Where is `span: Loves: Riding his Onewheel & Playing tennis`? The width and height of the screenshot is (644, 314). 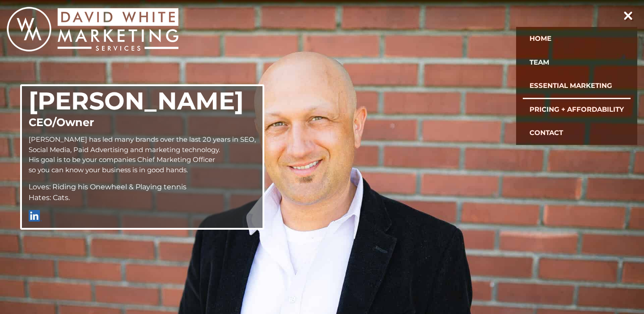 span: Loves: Riding his Onewheel & Playing tennis is located at coordinates (108, 186).